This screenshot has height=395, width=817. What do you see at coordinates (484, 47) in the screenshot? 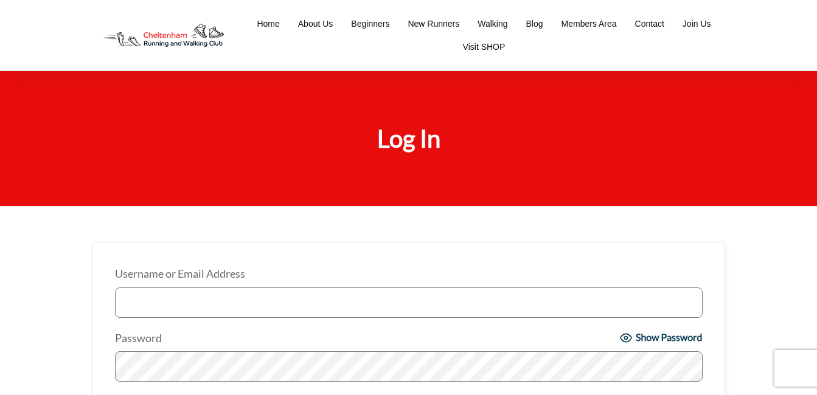
I see `span: Visit SHOP` at bounding box center [484, 47].